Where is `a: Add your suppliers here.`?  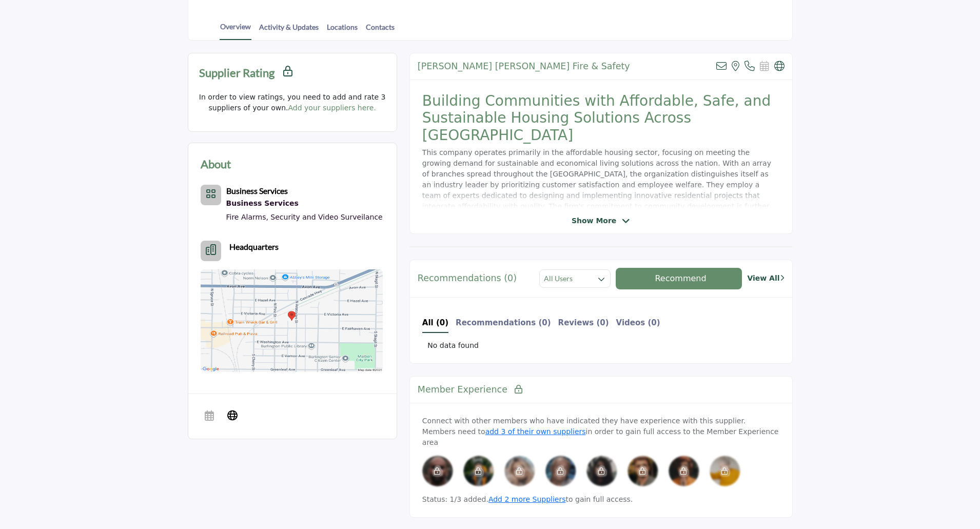 a: Add your suppliers here. is located at coordinates (332, 108).